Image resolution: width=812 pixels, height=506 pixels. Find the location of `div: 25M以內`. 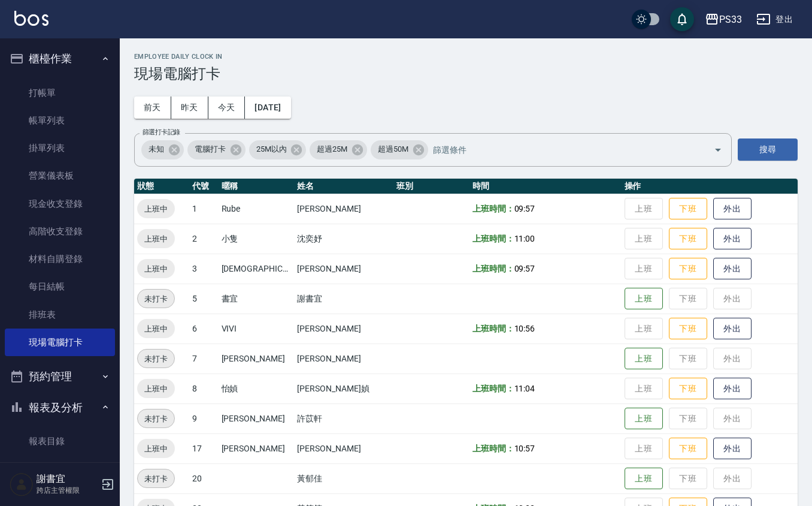

div: 25M以內 is located at coordinates (278, 150).